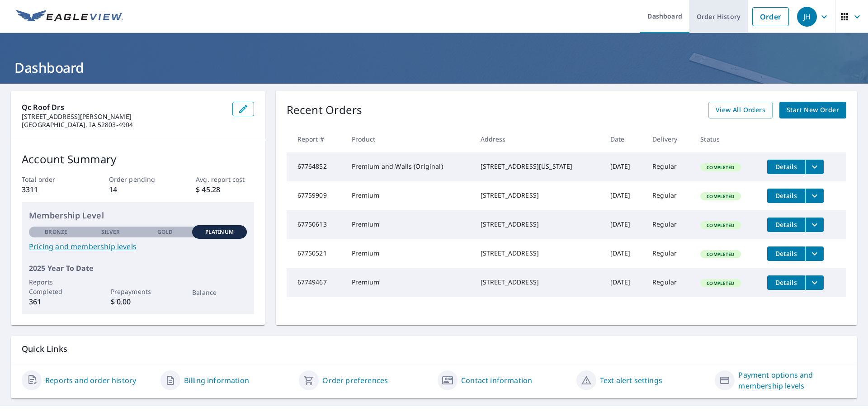 This screenshot has height=412, width=868. I want to click on p: Recent Orders, so click(324, 110).